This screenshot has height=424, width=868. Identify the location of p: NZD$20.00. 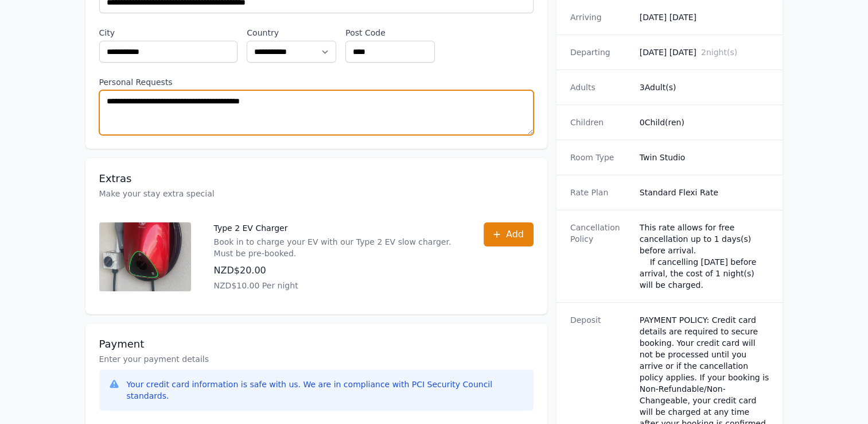
(338, 271).